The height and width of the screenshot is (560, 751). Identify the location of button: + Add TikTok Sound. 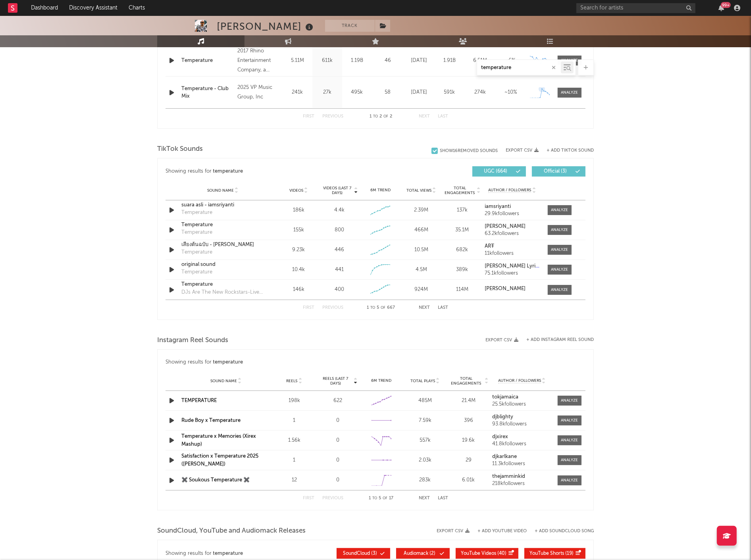
(570, 150).